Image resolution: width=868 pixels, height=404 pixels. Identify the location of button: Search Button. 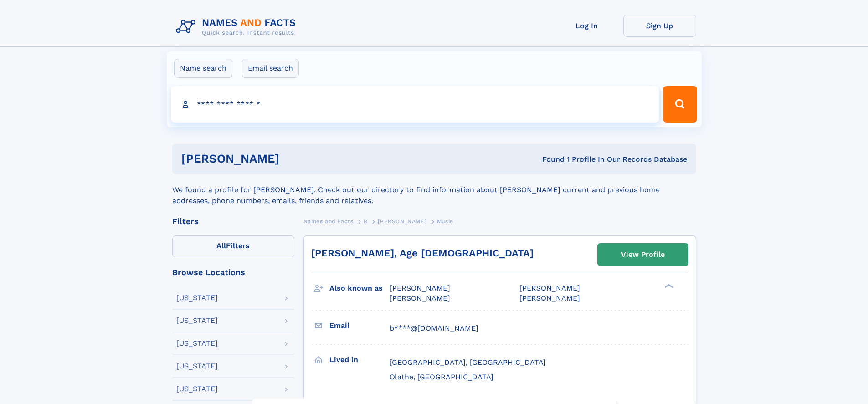
(680, 104).